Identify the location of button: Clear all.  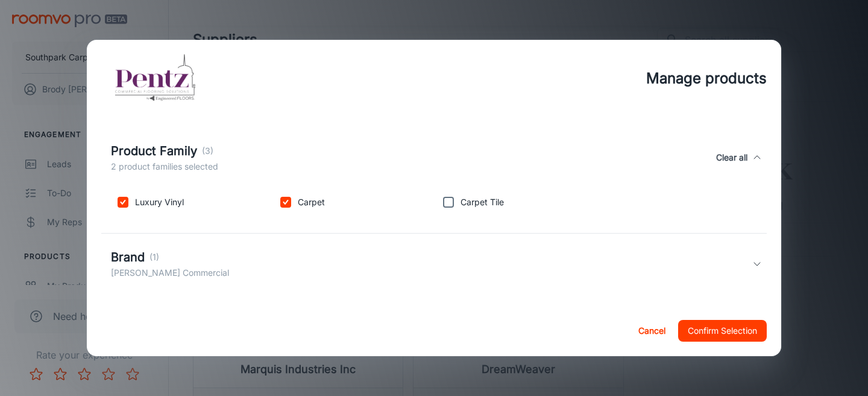
(732, 157).